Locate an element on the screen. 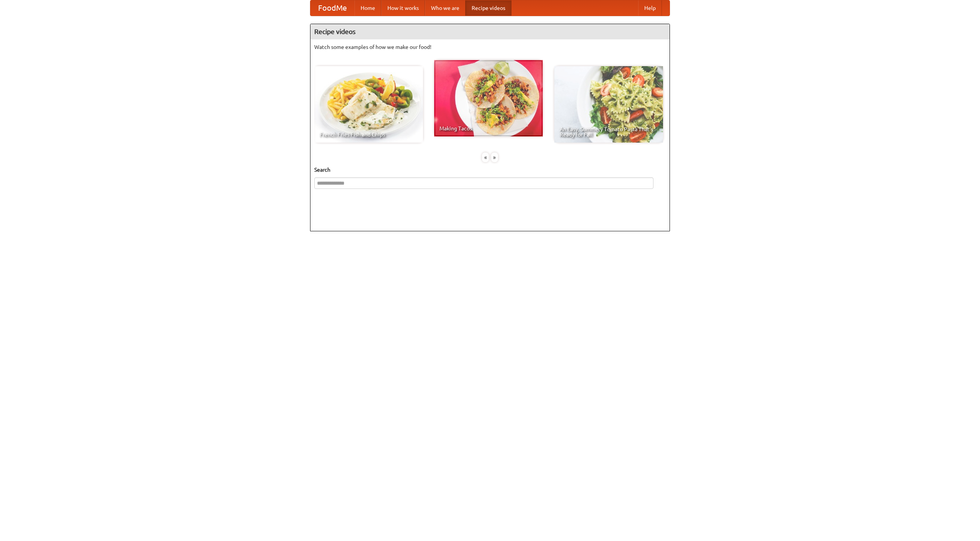 The width and height of the screenshot is (980, 541). a: Who we are is located at coordinates (445, 8).